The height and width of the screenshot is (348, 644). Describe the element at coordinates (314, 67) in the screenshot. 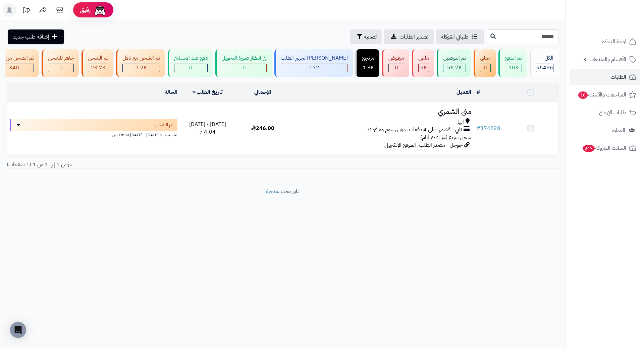

I see `div: 172` at that location.